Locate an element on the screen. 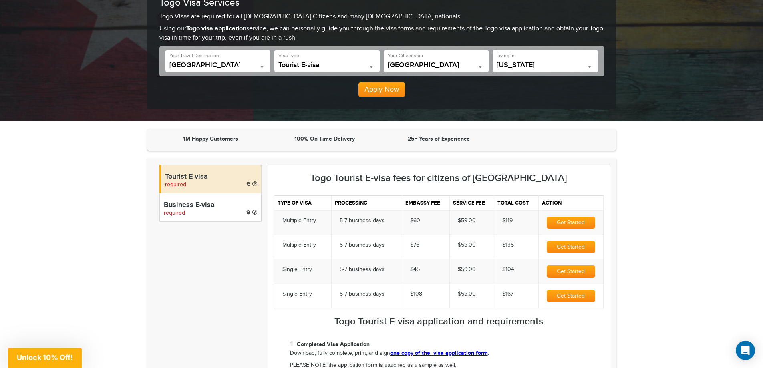 The height and width of the screenshot is (368, 763). h3: Togo Tourist E-visa application and requirements is located at coordinates (438, 322).